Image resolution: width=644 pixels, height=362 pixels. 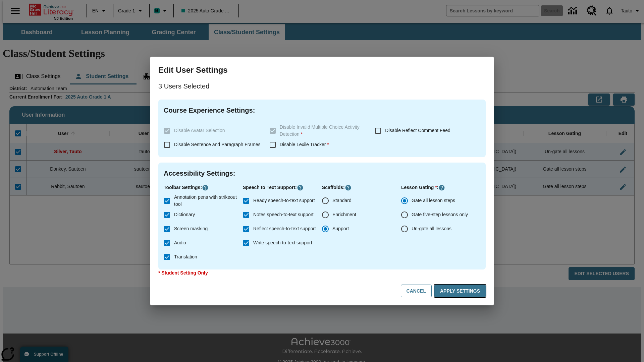 I want to click on span: Disable Invalid Multiple Choice Activity Detection, so click(x=319, y=130).